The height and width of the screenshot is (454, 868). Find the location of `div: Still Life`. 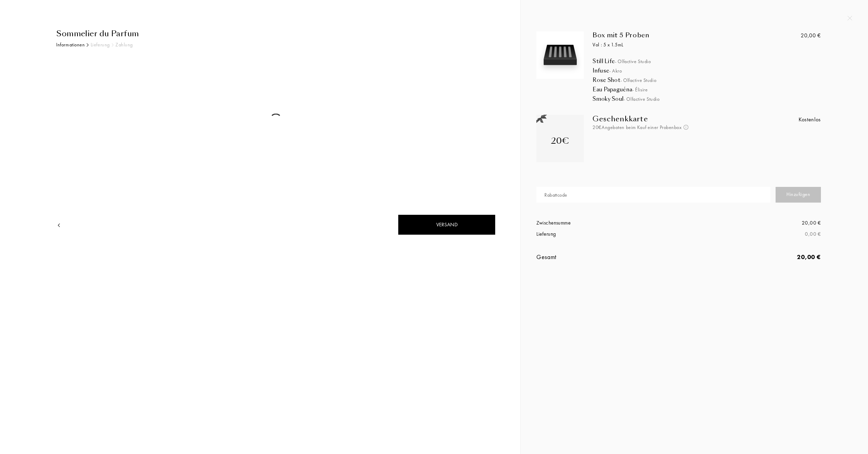

div: Still Life is located at coordinates (719, 61).